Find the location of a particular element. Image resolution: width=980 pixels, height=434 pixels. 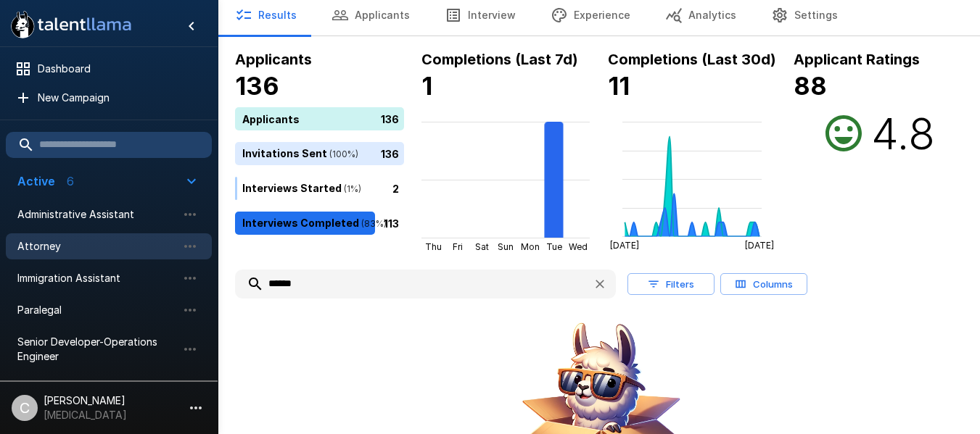

tspan: Tue is located at coordinates (553, 247).